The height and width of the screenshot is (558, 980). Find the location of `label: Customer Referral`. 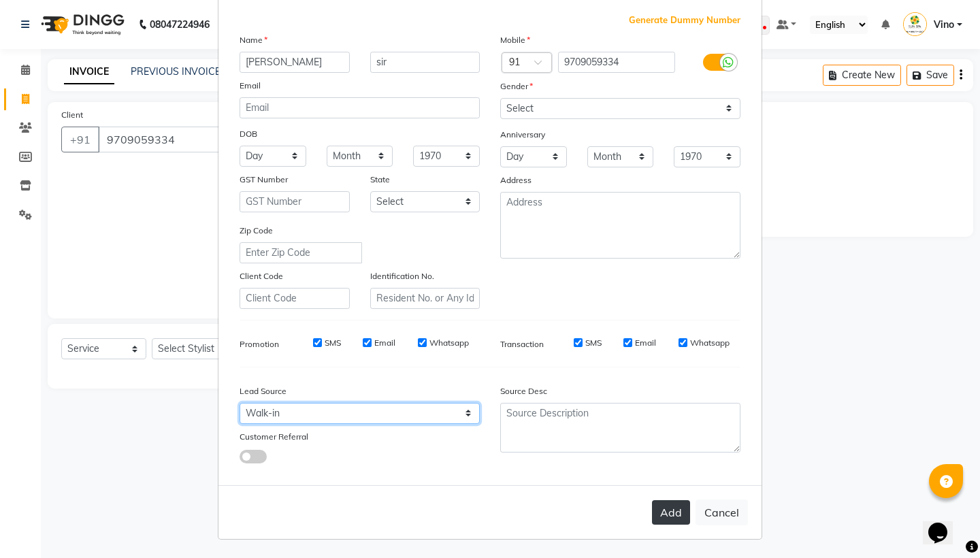

label: Customer Referral is located at coordinates (273, 436).